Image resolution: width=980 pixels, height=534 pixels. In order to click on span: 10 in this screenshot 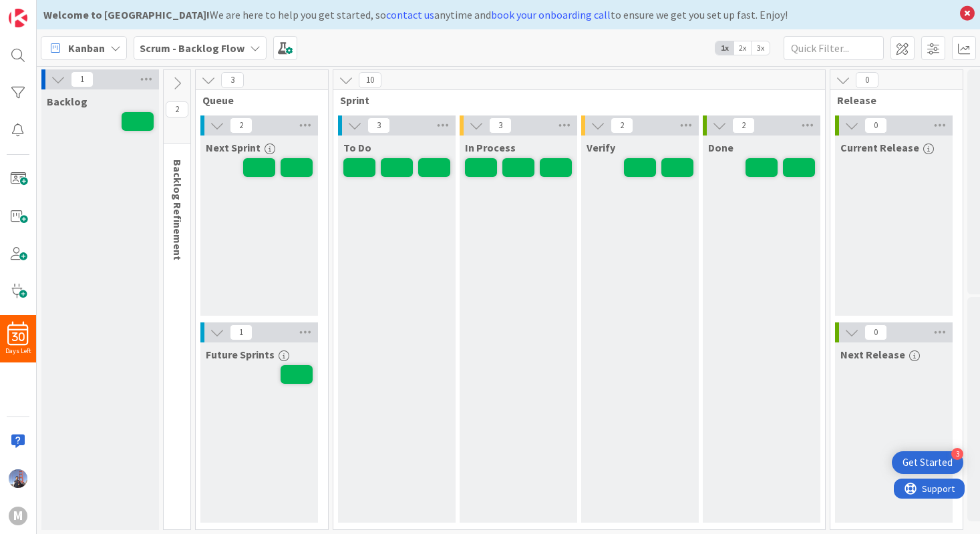, I will do `click(370, 80)`.